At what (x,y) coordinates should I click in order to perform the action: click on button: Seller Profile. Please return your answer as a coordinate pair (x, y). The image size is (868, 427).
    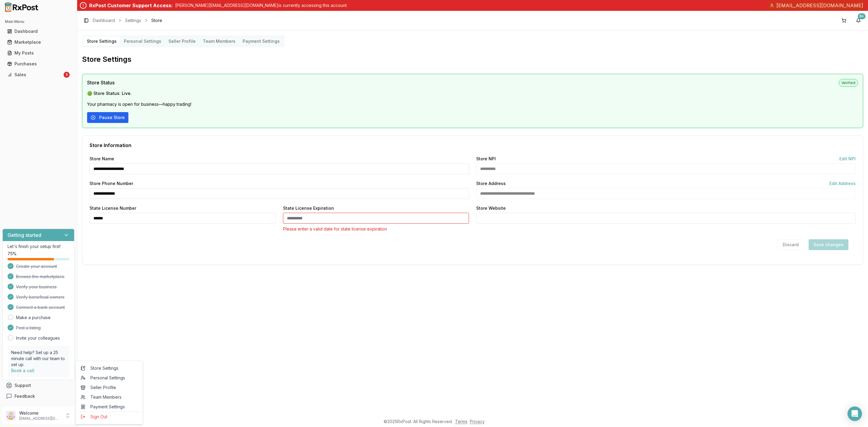
    Looking at the image, I should click on (182, 42).